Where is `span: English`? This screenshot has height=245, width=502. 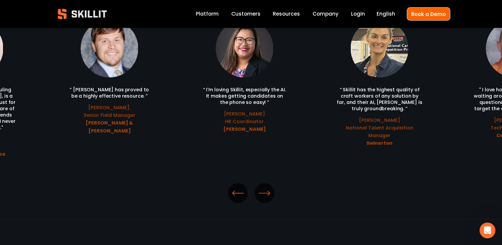 span: English is located at coordinates (385, 14).